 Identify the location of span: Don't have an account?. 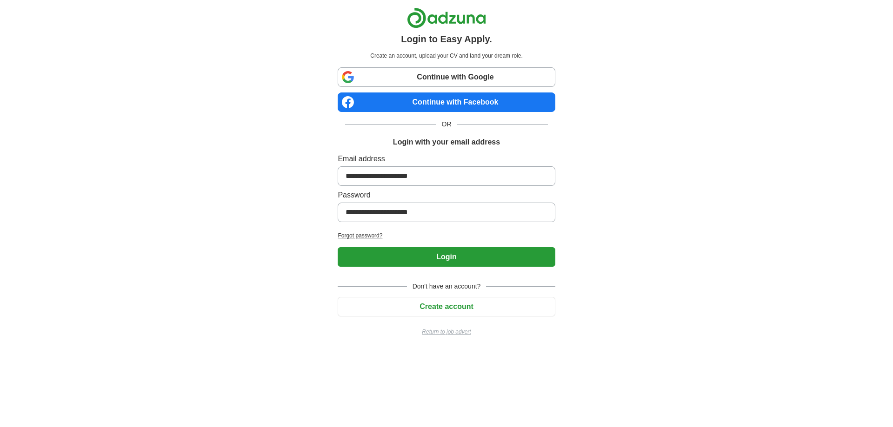
(446, 286).